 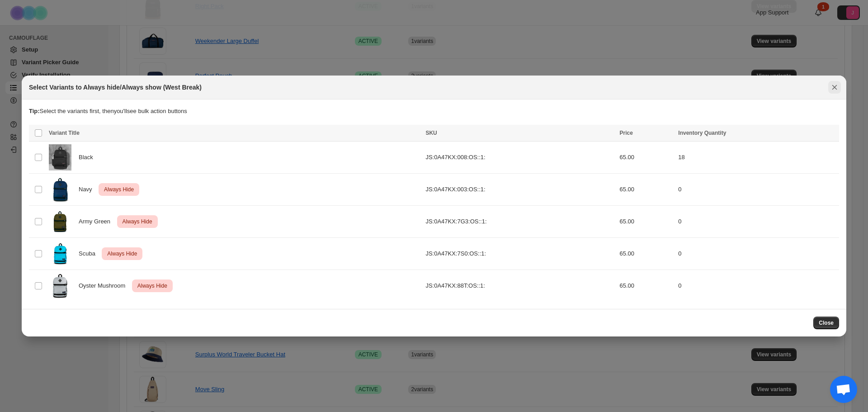 I want to click on img: JS0A47KX88T-FRONT.webp, so click(x=60, y=286).